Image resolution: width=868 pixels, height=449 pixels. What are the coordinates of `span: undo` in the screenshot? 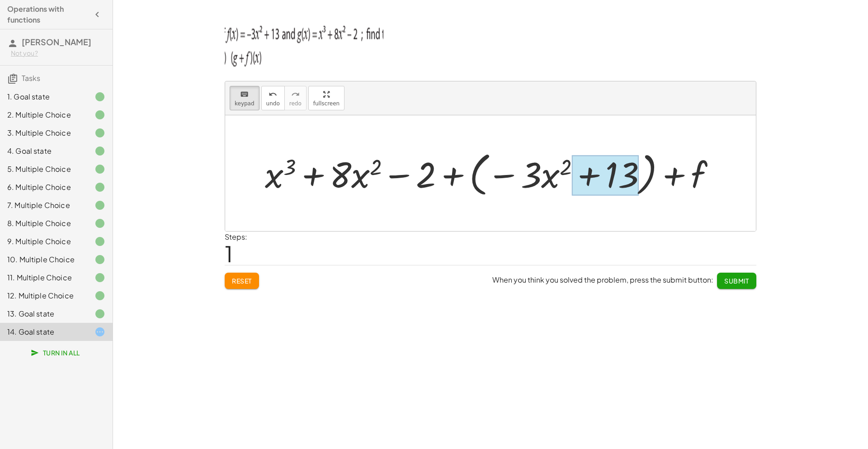 It's located at (273, 103).